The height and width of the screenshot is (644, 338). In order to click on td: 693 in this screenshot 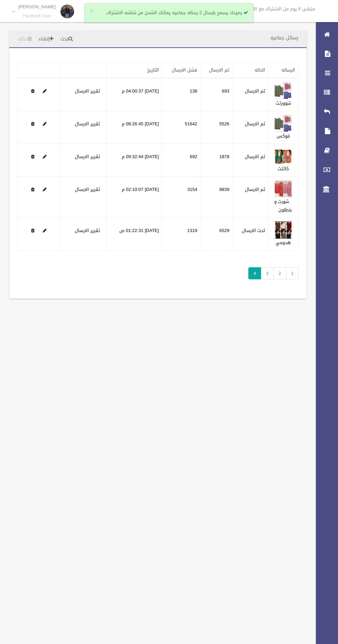, I will do `click(216, 94)`.